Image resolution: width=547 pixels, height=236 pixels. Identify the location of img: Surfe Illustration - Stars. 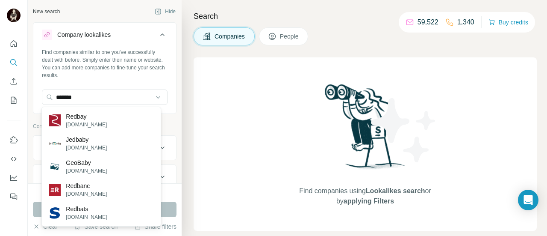
(404, 130).